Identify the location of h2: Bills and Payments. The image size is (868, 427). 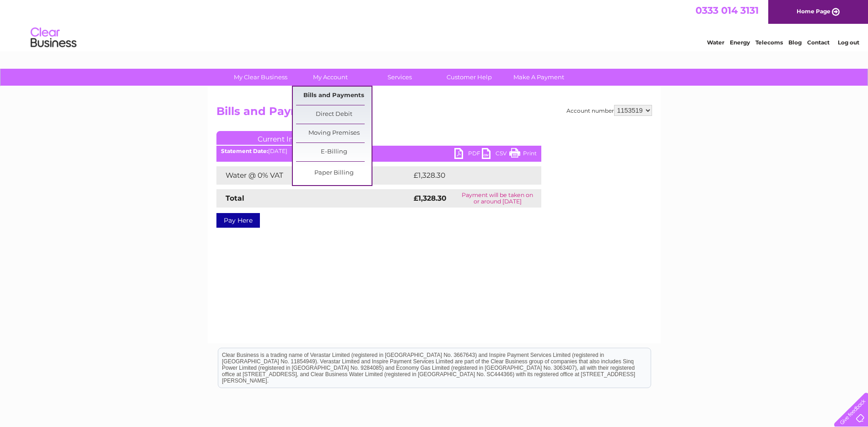
(434, 114).